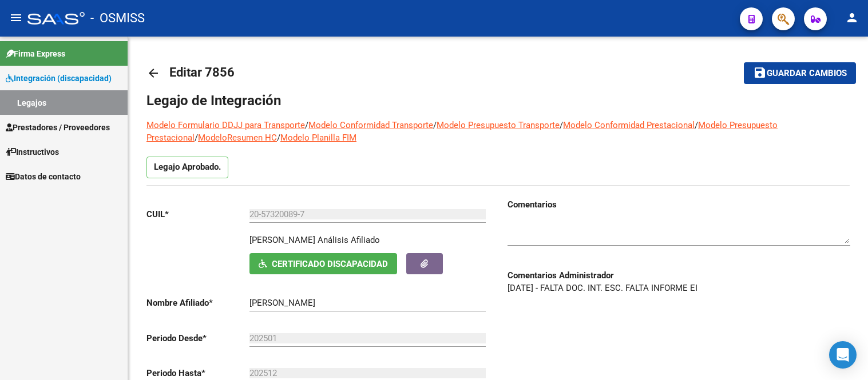  What do you see at coordinates (198, 373) in the screenshot?
I see `p: Periodo Hasta` at bounding box center [198, 373].